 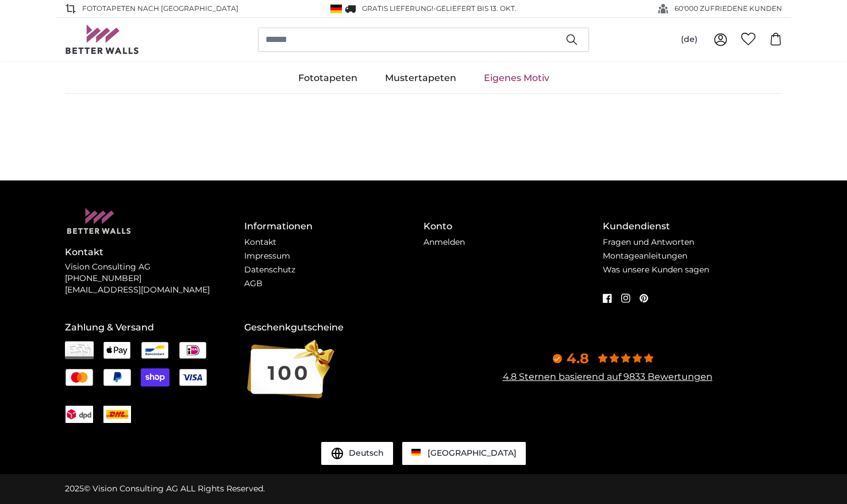 What do you see at coordinates (366, 453) in the screenshot?
I see `span: Deutsch` at bounding box center [366, 453].